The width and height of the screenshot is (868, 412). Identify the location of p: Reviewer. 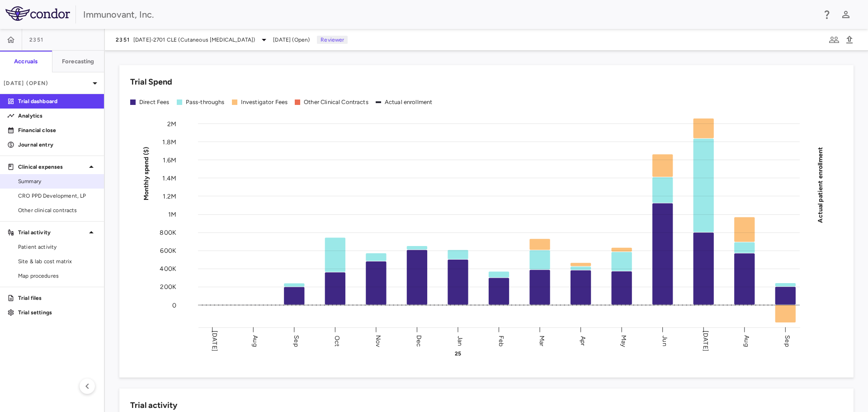
(332, 40).